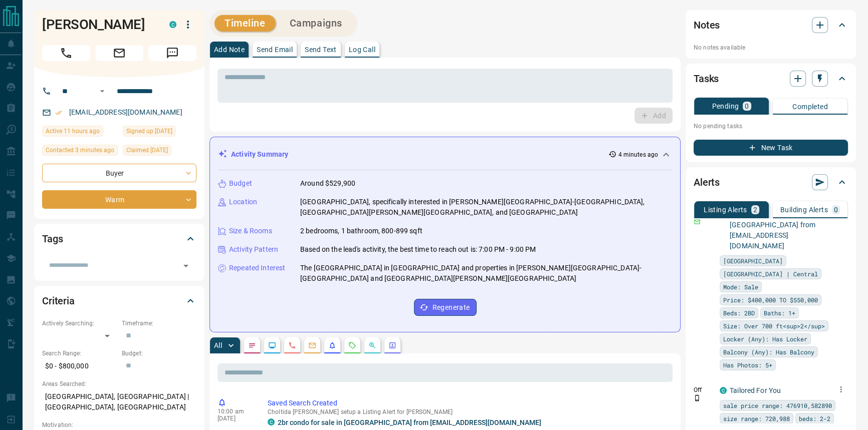  I want to click on svg: Requests, so click(352, 345).